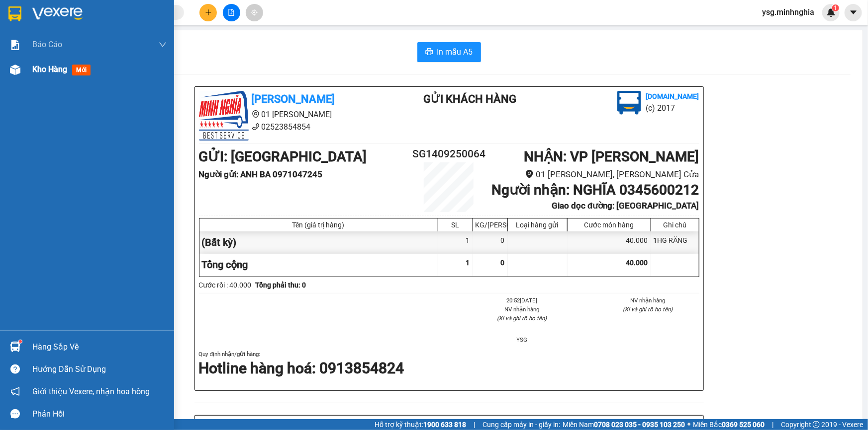 This screenshot has height=430, width=868. I want to click on span: question-circle, so click(15, 369).